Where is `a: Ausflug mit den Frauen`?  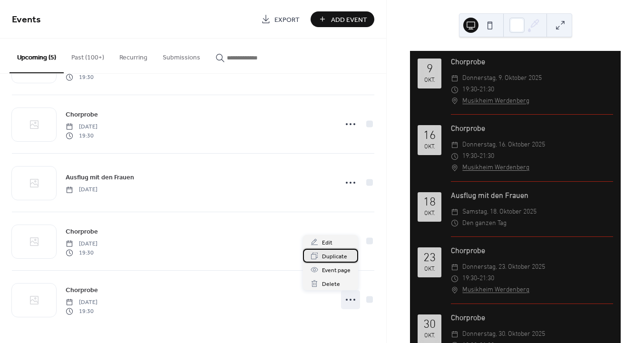 a: Ausflug mit den Frauen is located at coordinates (99, 177).